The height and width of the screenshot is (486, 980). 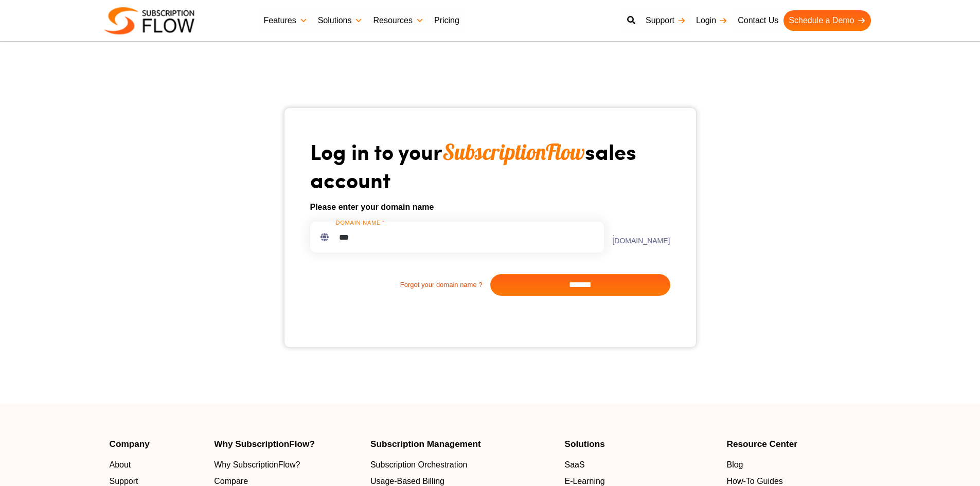 I want to click on h1: Log in to your sales account, so click(x=490, y=165).